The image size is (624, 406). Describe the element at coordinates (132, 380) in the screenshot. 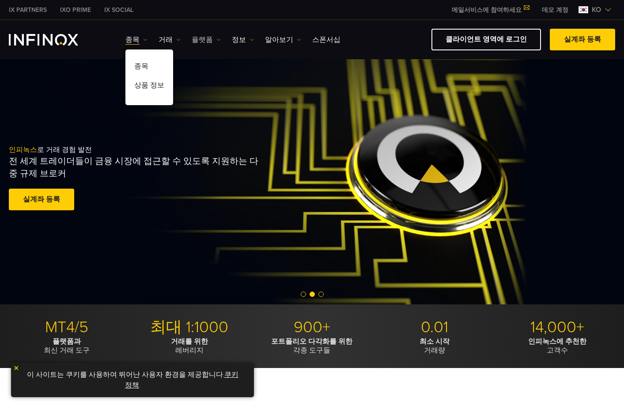

I see `p: 이 사이트는 쿠키를 사용하여 뛰어난 사용자 환경을 제공합니다. .` at that location.